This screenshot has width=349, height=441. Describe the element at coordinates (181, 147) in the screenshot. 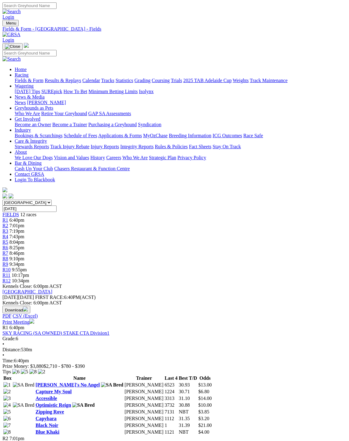

I see `div: Care & Integrity` at that location.